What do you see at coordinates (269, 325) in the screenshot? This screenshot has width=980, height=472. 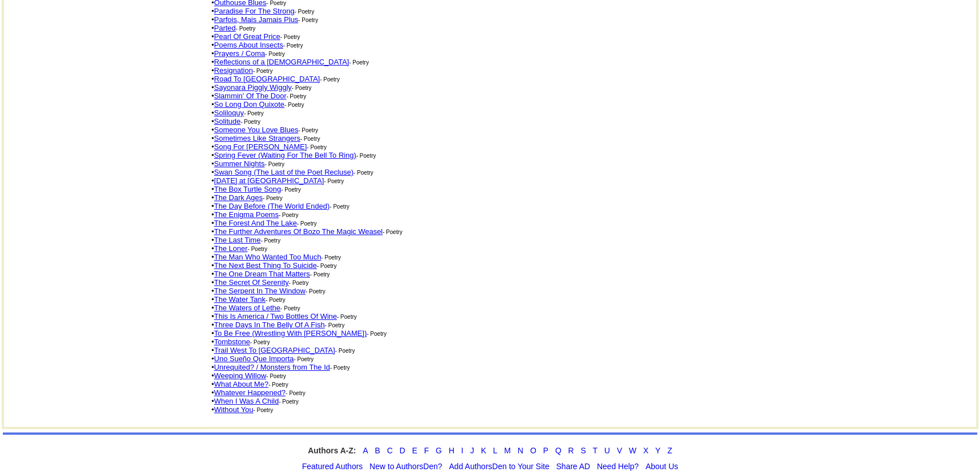 I see `a: Three Days In The Belly Of A Fish` at bounding box center [269, 325].